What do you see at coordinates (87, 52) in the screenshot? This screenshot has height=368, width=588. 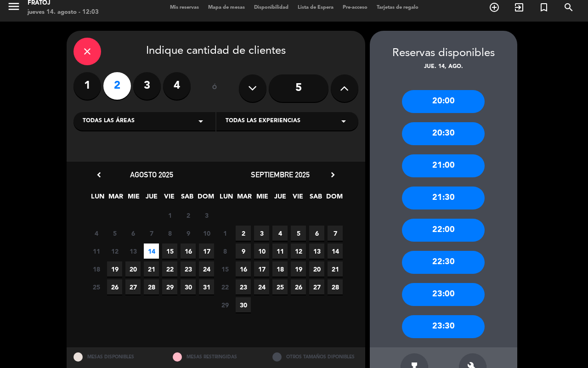 I see `i: close` at bounding box center [87, 52].